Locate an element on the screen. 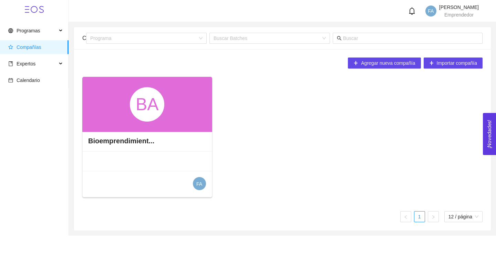 The image size is (496, 268). span: 12 / página is located at coordinates (463, 217).